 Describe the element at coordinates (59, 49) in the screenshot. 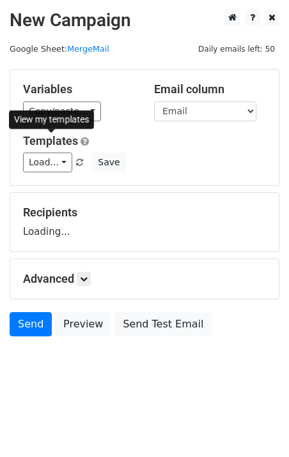

I see `small: Google Sheet:` at that location.